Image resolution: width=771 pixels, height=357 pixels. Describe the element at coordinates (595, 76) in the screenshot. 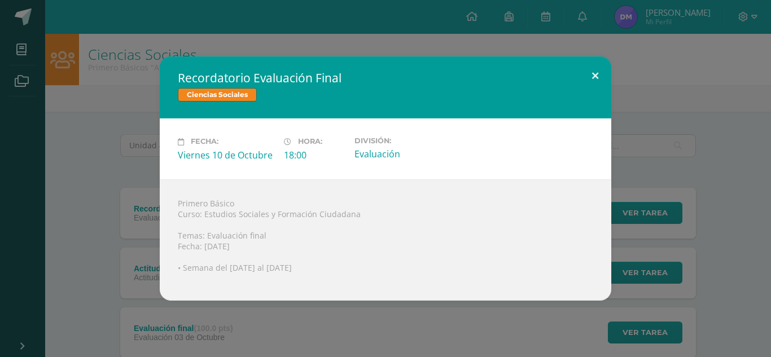

I see `button: Close (Esc)` at that location.